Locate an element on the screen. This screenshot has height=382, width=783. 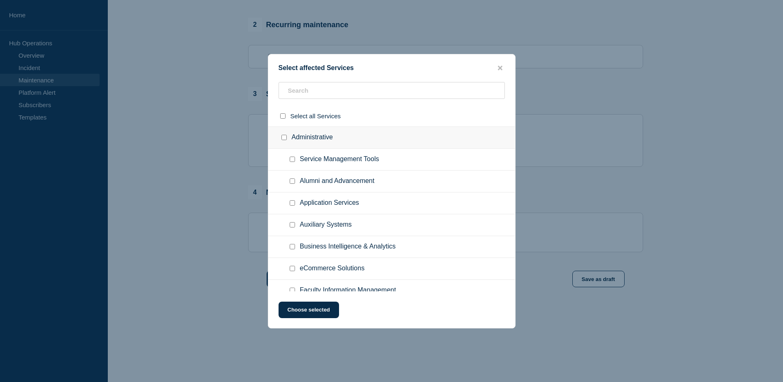
span: eCommerce Solutions is located at coordinates (332, 268).